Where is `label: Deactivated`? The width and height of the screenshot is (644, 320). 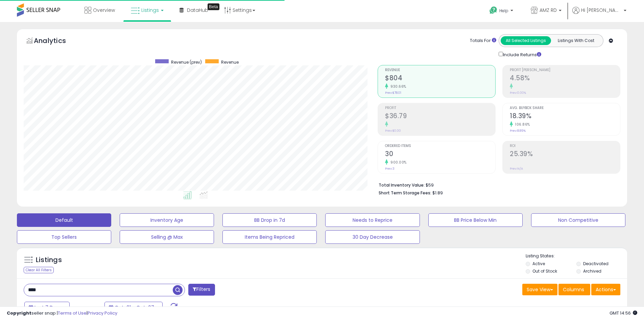
label: Deactivated is located at coordinates (596, 263).